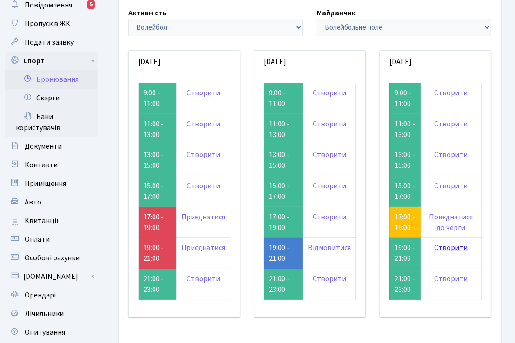 This screenshot has height=343, width=515. What do you see at coordinates (51, 42) in the screenshot?
I see `a: Подати заявку` at bounding box center [51, 42].